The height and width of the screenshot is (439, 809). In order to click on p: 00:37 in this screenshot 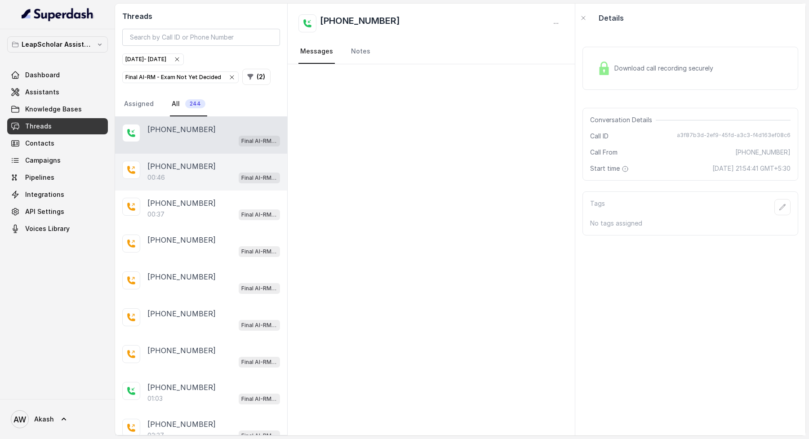, I will do `click(156, 214)`.